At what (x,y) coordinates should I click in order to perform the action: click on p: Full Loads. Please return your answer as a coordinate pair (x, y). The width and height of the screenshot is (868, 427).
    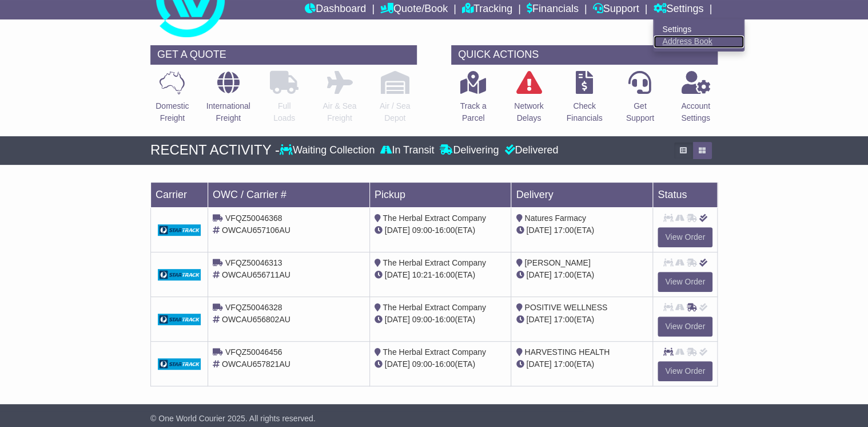
    Looking at the image, I should click on (284, 112).